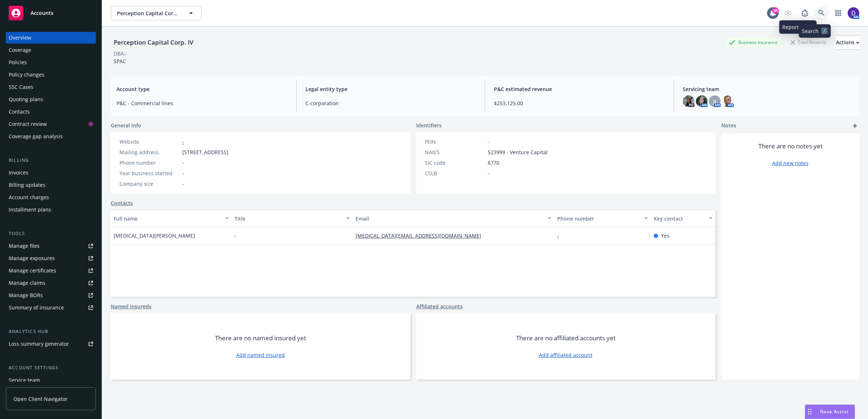  Describe the element at coordinates (39, 344) in the screenshot. I see `div: Loss summary generator` at that location.